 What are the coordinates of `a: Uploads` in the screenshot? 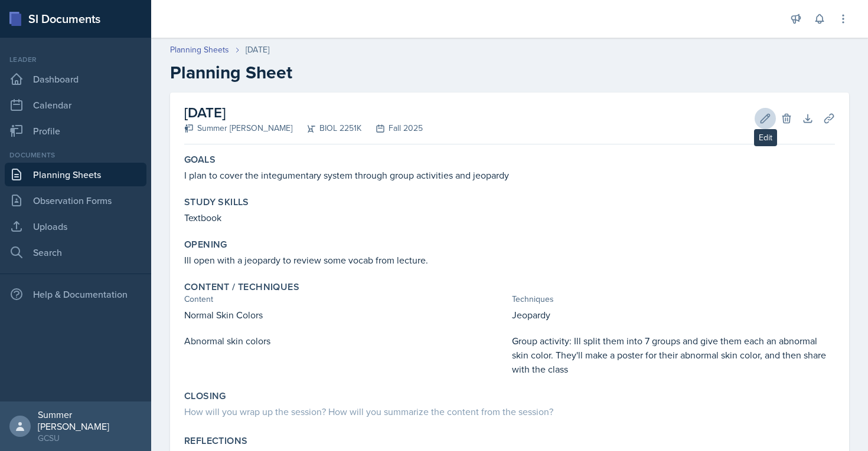 It's located at (75, 227).